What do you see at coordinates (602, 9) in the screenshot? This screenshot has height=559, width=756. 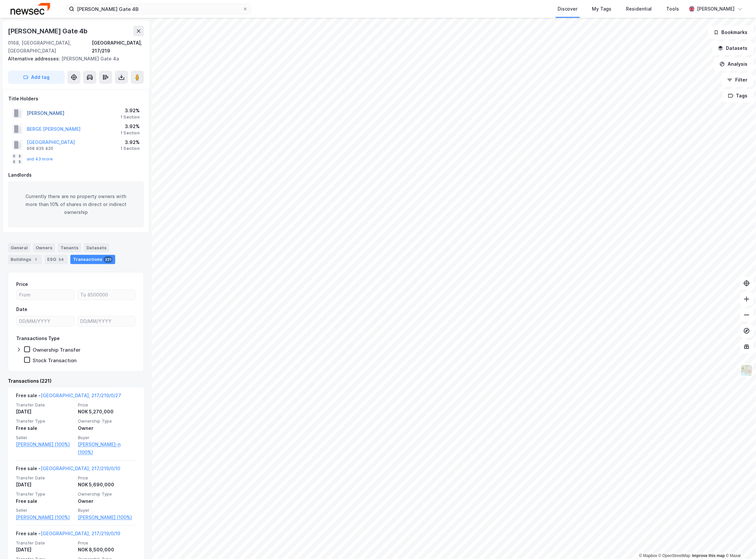 I see `div: My Tags` at bounding box center [602, 9].